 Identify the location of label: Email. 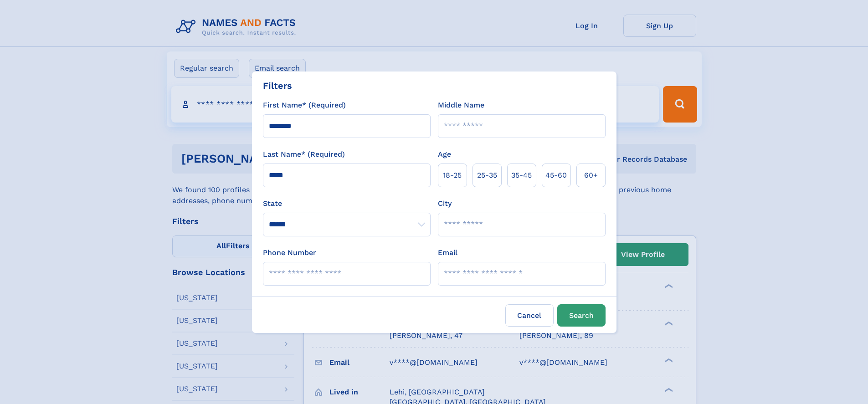
(448, 253).